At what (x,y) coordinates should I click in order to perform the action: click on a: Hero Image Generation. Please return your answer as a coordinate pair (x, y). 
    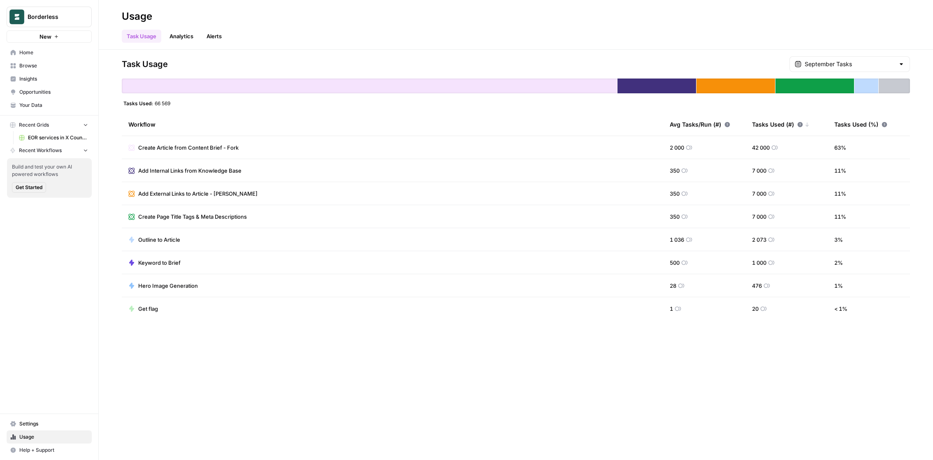
    Looking at the image, I should click on (163, 286).